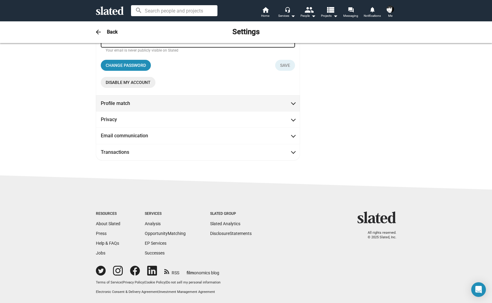  I want to click on span: Save, so click(285, 65).